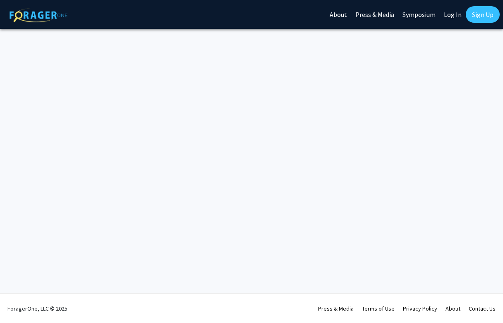 The height and width of the screenshot is (323, 503). I want to click on a: Terms of Use, so click(378, 309).